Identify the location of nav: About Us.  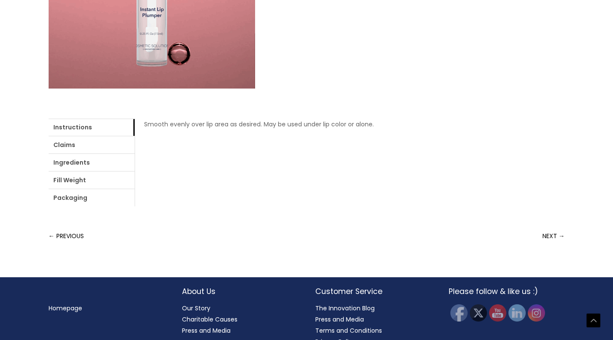
(240, 320).